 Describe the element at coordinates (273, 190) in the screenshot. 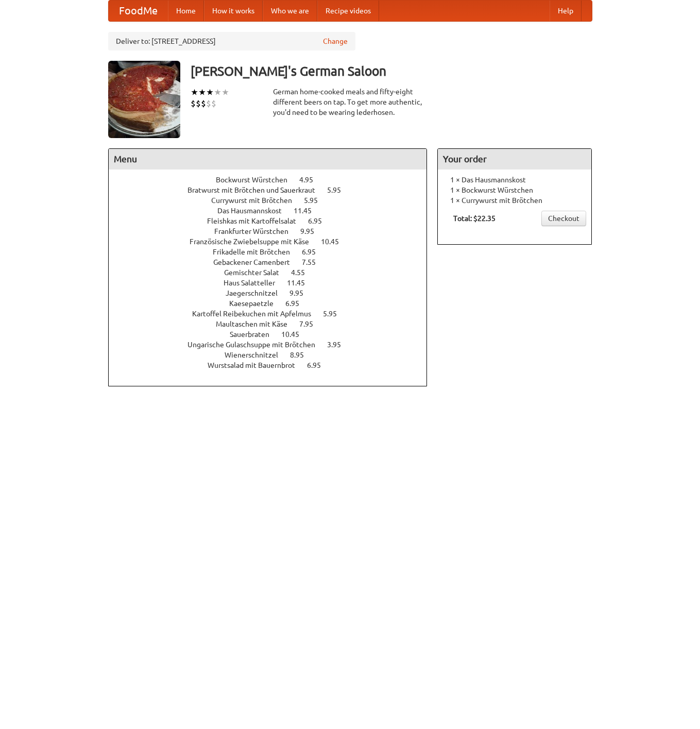

I see `a: Bratwurst mit Brötchen und Sauerkraut 5.95` at that location.